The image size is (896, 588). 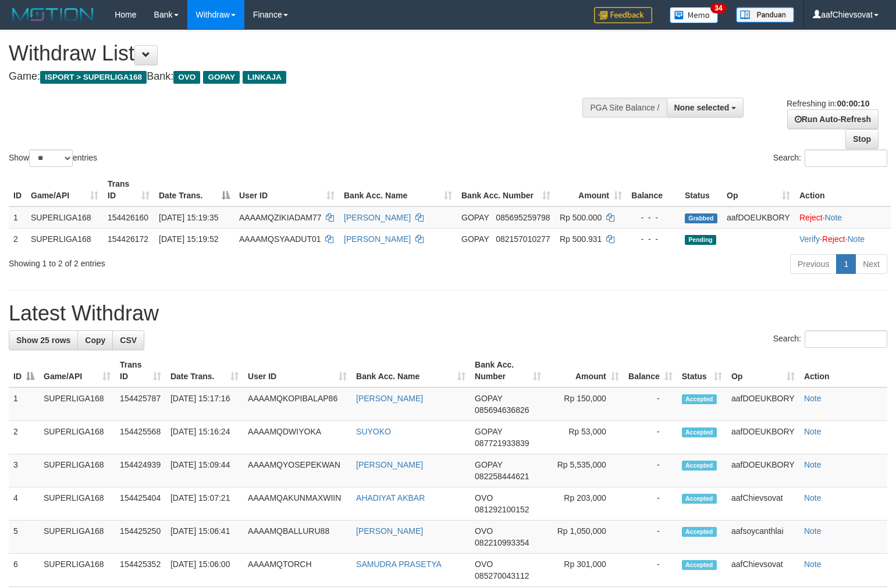 What do you see at coordinates (297, 503) in the screenshot?
I see `td: AAAAMQAKUNMAXWIIN` at bounding box center [297, 503].